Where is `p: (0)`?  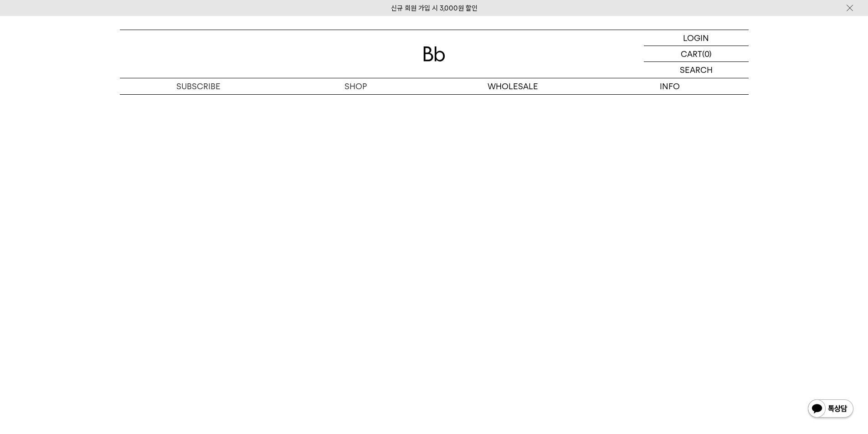 p: (0) is located at coordinates (706, 54).